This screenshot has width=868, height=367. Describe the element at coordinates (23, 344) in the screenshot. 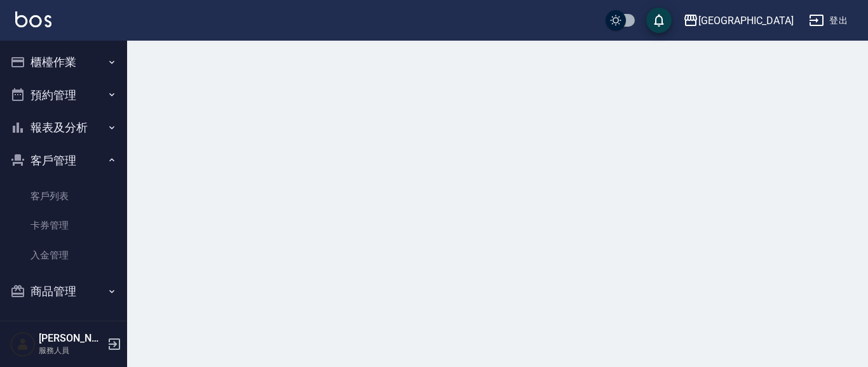

I see `img: Person` at that location.